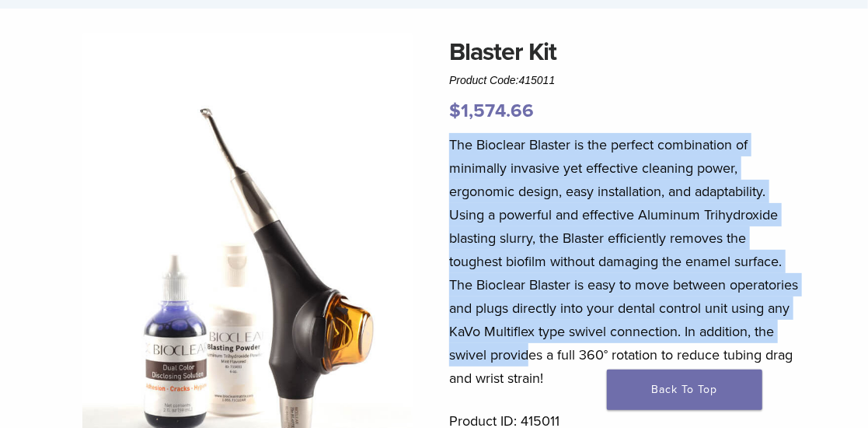 The width and height of the screenshot is (868, 428). Describe the element at coordinates (502, 80) in the screenshot. I see `span: Product Code:` at that location.